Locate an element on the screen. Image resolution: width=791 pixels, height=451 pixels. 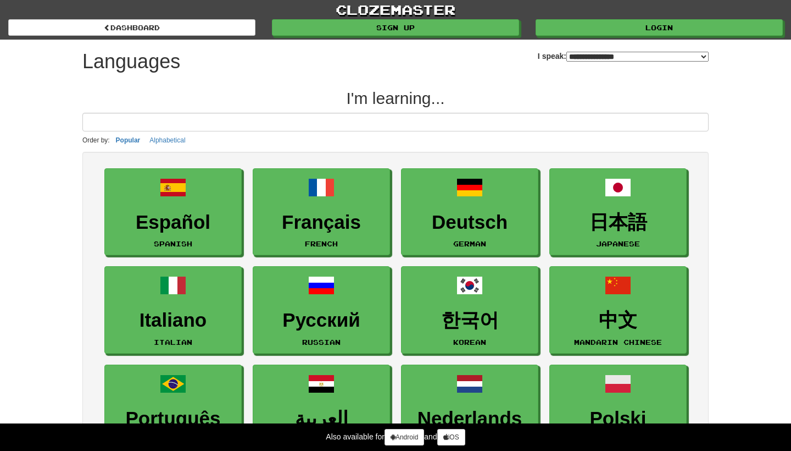
small: French is located at coordinates (321, 243).